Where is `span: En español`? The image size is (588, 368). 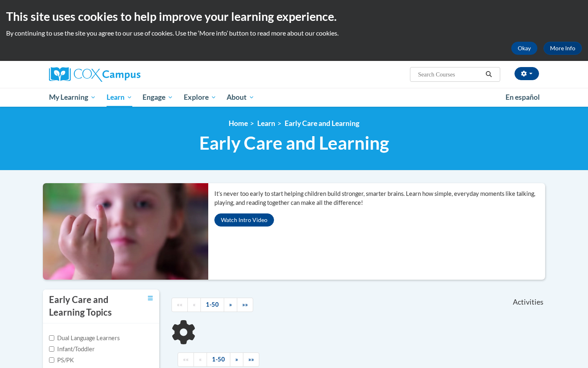
span: En español is located at coordinates (522, 97).